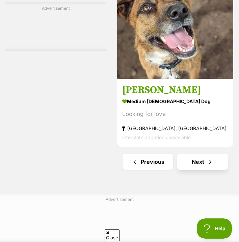 This screenshot has height=242, width=239. Describe the element at coordinates (148, 162) in the screenshot. I see `a: Previous page` at that location.